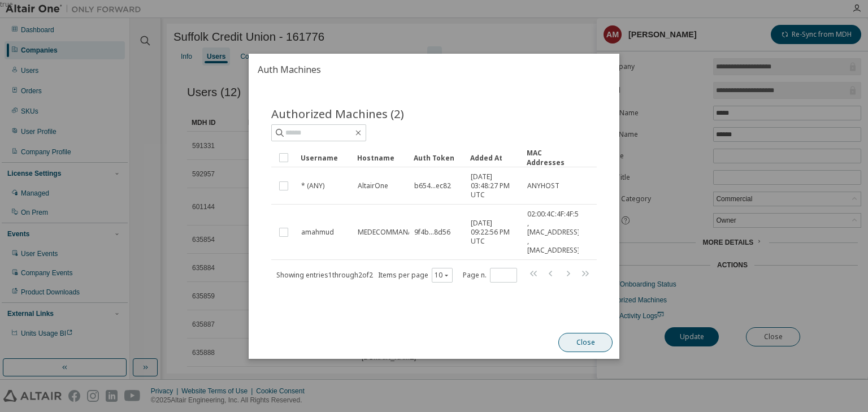  Describe the element at coordinates (432, 232) in the screenshot. I see `span: 9f4b...8d56` at that location.